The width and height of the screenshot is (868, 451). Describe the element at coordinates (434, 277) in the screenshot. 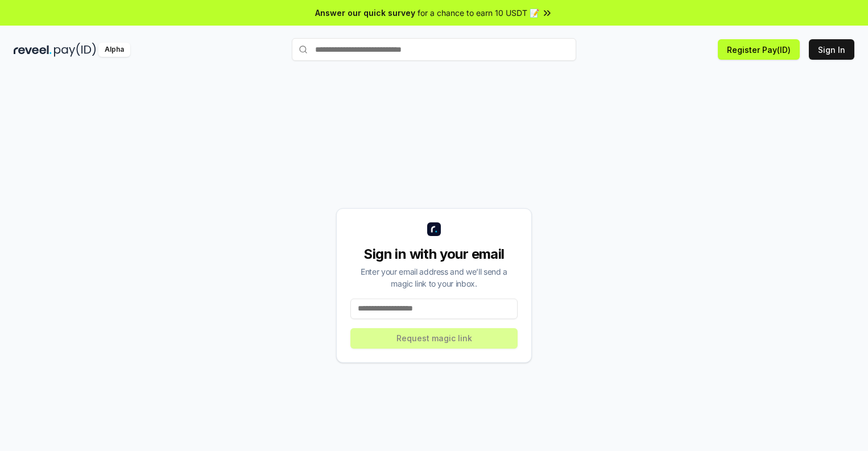

I see `div: Enter your email address and we’ll send a magic link to your inbox.` at that location.